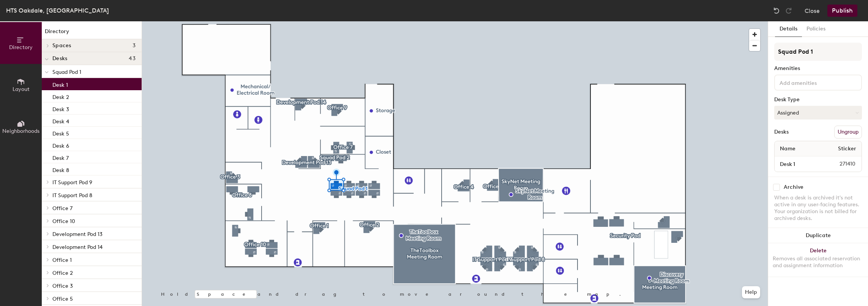  I want to click on p: Desk 5, so click(61, 133).